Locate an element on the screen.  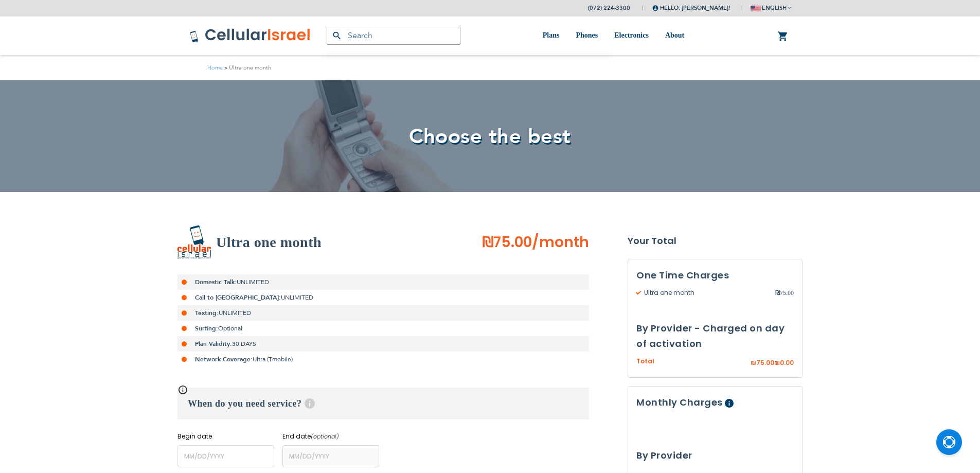
strong: Plan Validity: is located at coordinates (213, 344).